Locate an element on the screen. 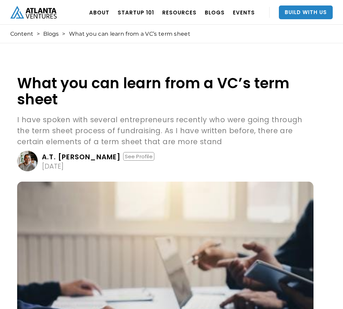 This screenshot has height=309, width=343. a: Content is located at coordinates (22, 34).